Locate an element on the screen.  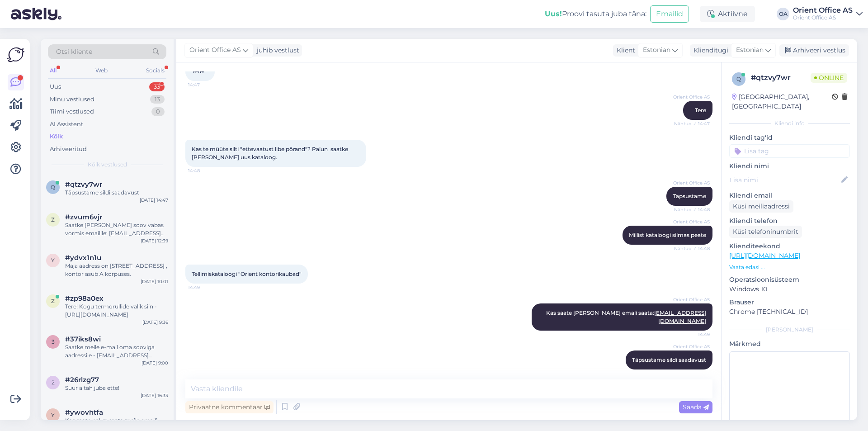
div: Klient is located at coordinates (624, 50).